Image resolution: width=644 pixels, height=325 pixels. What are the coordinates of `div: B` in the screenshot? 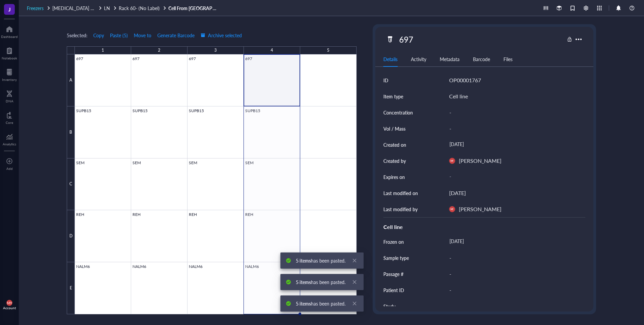 It's located at (71, 132).